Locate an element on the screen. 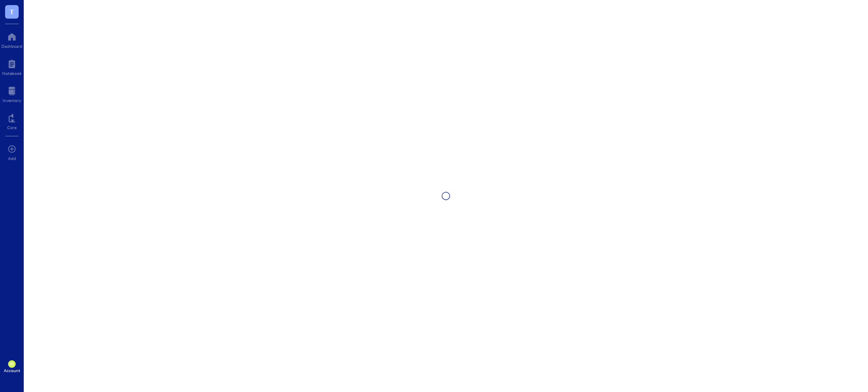 This screenshot has width=868, height=392. a: Notebook is located at coordinates (12, 67).